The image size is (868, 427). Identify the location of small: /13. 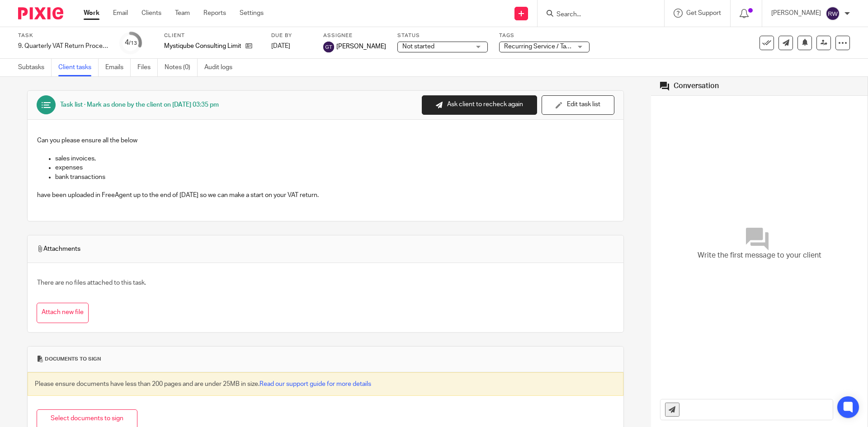
(133, 43).